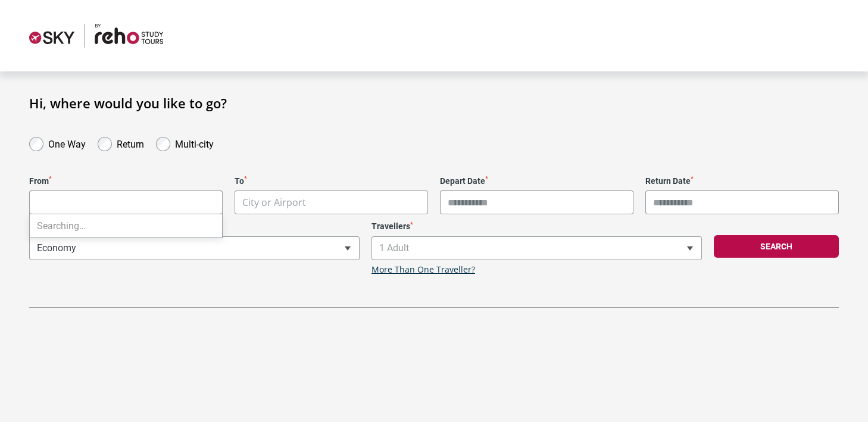 The width and height of the screenshot is (868, 422). Describe the element at coordinates (194, 143) in the screenshot. I see `label: Multi-city` at that location.